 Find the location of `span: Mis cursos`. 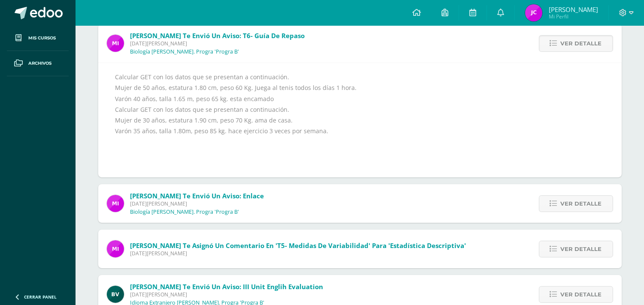

span: Mis cursos is located at coordinates (42, 38).